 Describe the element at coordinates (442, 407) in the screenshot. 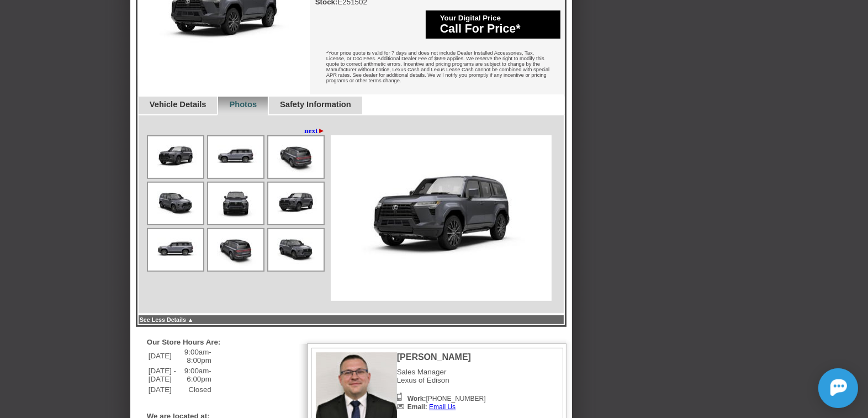

I see `a: Email Us` at that location.